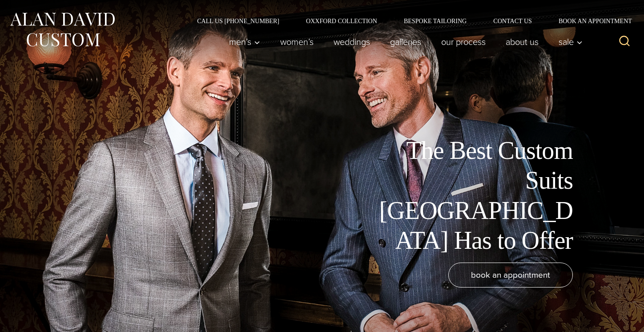 This screenshot has width=644, height=332. Describe the element at coordinates (512, 21) in the screenshot. I see `a: Contact Us` at that location.